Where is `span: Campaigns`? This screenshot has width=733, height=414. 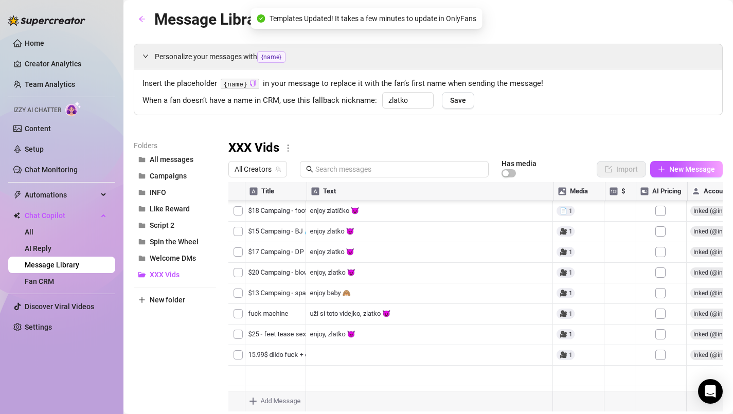 span: Campaigns is located at coordinates (168, 176).